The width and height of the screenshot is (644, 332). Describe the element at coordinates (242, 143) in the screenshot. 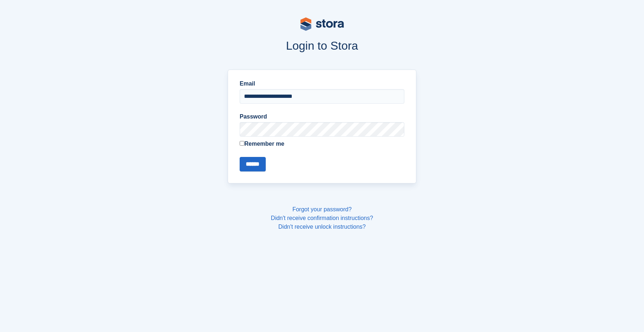

I see `input: Remember me` at that location.